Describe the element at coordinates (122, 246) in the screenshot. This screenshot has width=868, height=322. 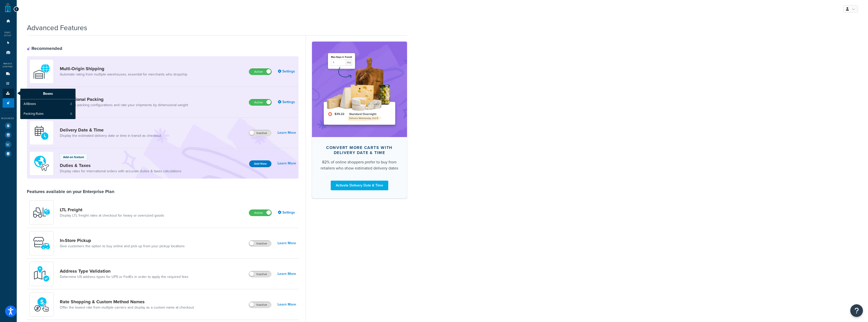
I see `a: Give customers the option to buy online and pick up from your pickup locations` at that location.